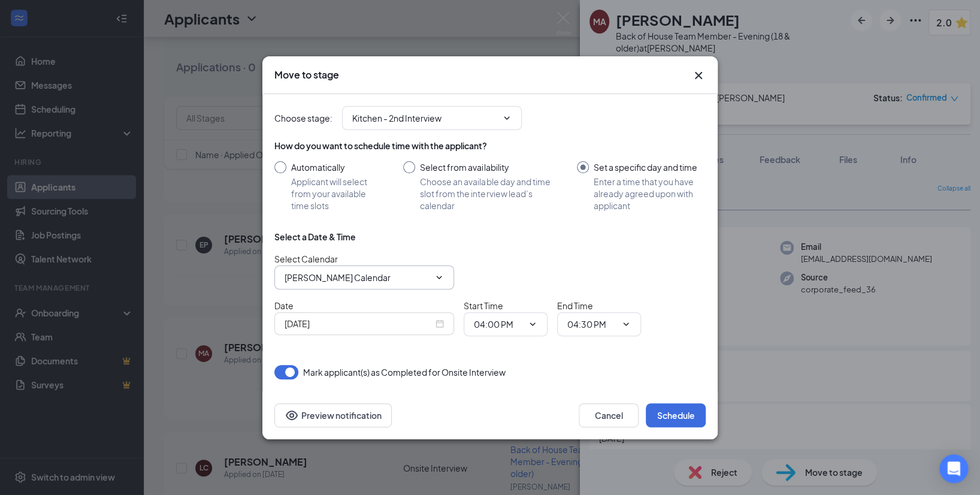 The width and height of the screenshot is (980, 495). Describe the element at coordinates (609, 415) in the screenshot. I see `button: Cancel` at that location.